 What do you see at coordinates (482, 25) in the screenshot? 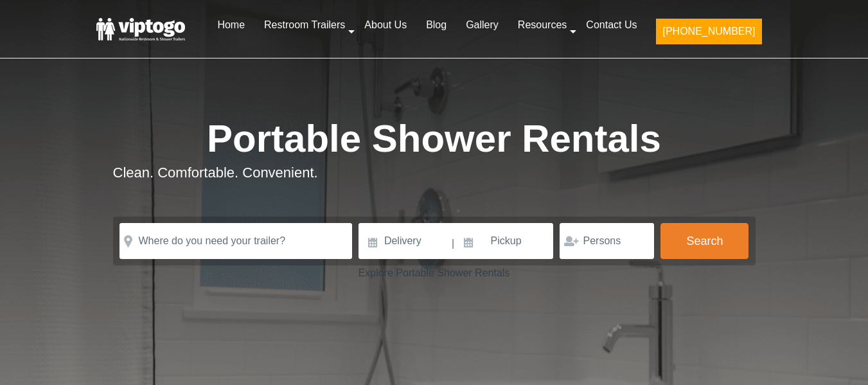
I see `a: Gallery` at bounding box center [482, 25].